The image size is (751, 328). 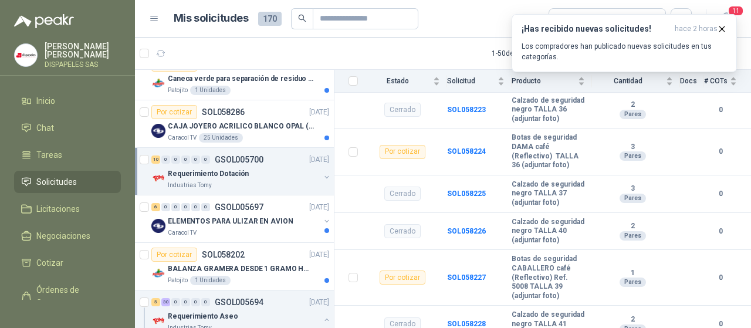 What do you see at coordinates (68, 209) in the screenshot?
I see `a: Licitaciones` at bounding box center [68, 209].